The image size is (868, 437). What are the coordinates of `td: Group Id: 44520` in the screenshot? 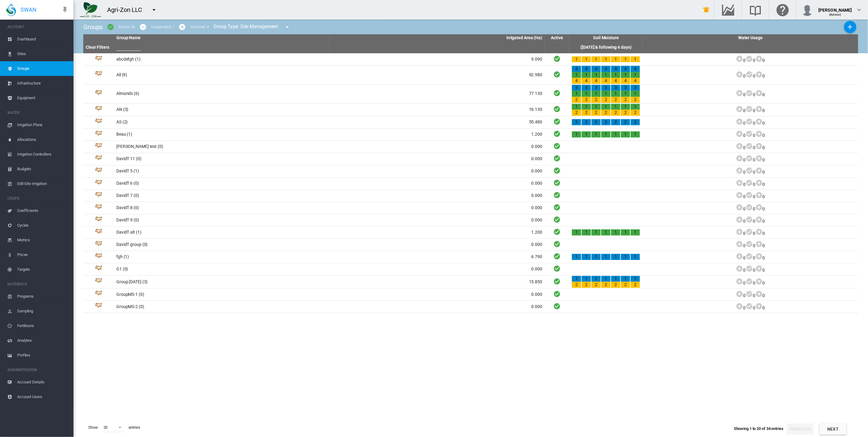 It's located at (99, 196).